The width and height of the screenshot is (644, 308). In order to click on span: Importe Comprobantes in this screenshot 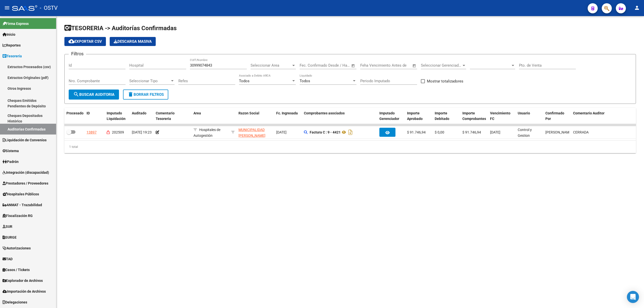, I will do `click(474, 116)`.